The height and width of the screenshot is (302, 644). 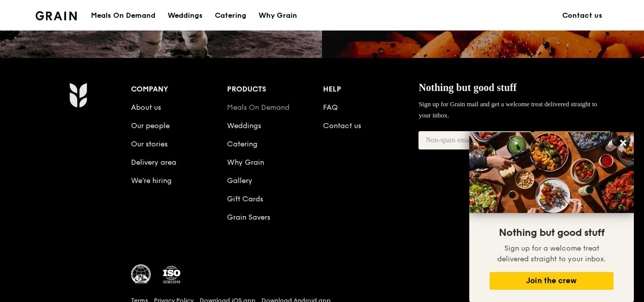 I want to click on div: Company, so click(x=179, y=90).